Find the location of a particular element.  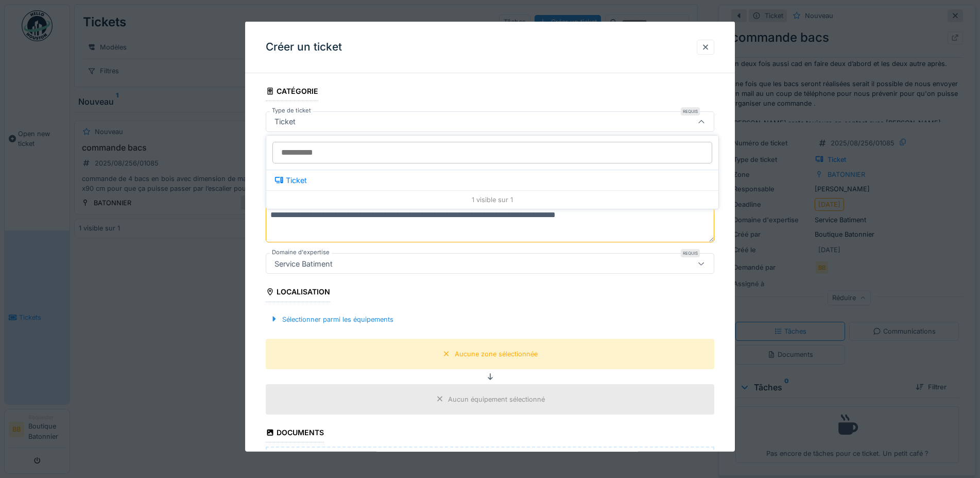

label: Domaine d'expertise is located at coordinates (301, 252).